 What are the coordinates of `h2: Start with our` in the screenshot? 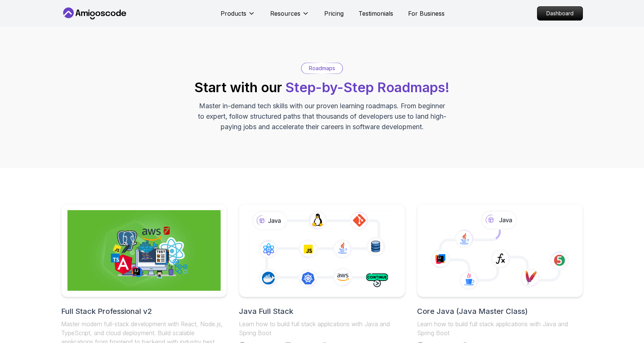 It's located at (322, 88).